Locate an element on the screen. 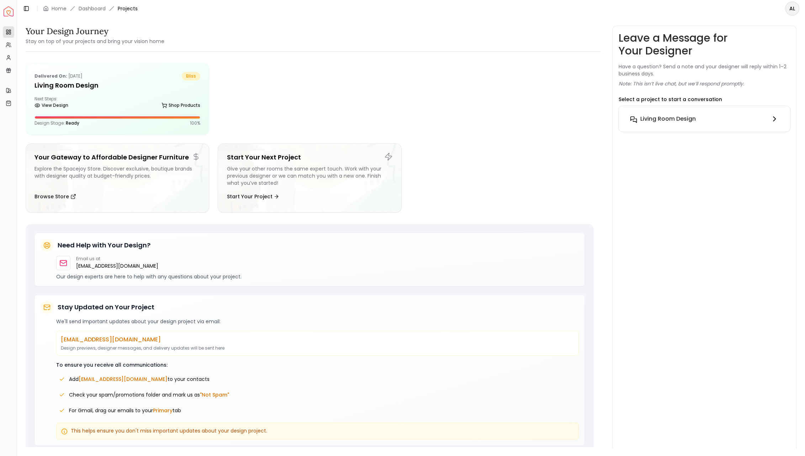 Image resolution: width=805 pixels, height=456 pixels. span: This helps ensure you don't miss important updates about your design project. is located at coordinates (169, 431).